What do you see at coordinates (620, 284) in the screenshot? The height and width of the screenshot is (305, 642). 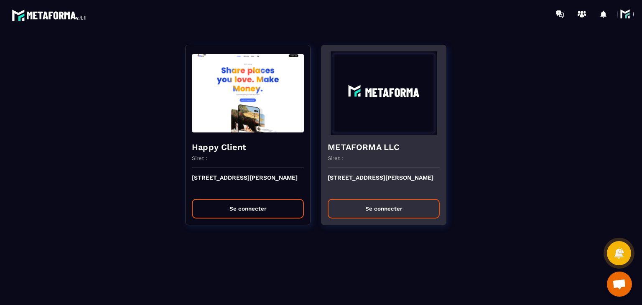 I see `a: Ouvrir le chat` at bounding box center [620, 284].